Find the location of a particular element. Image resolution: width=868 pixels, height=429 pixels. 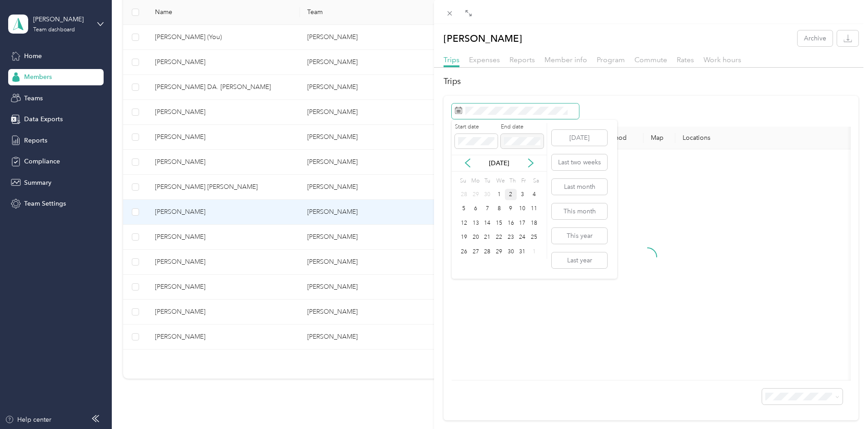

div: 25 is located at coordinates (534, 237).